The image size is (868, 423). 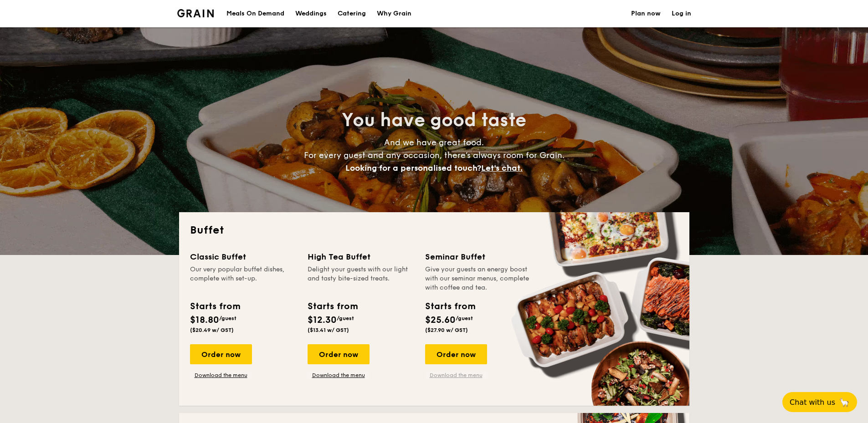 What do you see at coordinates (440, 320) in the screenshot?
I see `span: $25.60` at bounding box center [440, 320].